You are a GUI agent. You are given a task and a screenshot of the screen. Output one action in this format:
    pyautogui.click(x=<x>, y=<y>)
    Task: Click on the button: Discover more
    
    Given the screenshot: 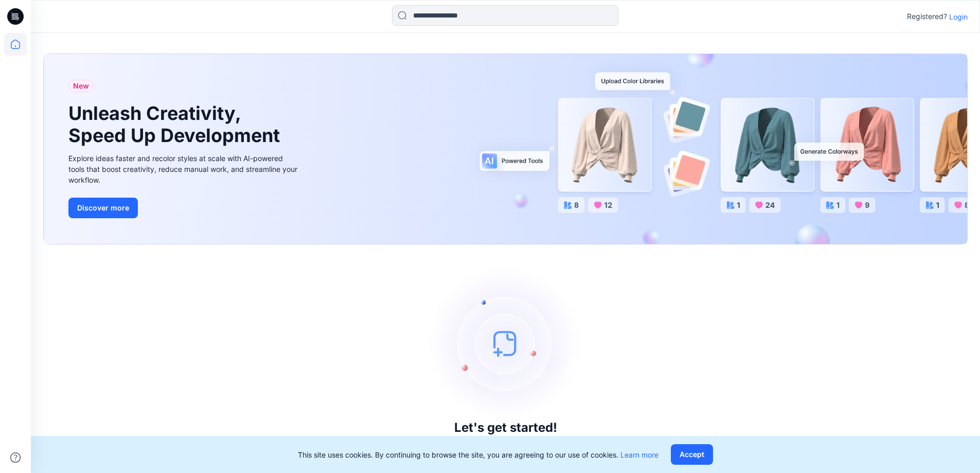 What is the action you would take?
    pyautogui.click(x=103, y=207)
    